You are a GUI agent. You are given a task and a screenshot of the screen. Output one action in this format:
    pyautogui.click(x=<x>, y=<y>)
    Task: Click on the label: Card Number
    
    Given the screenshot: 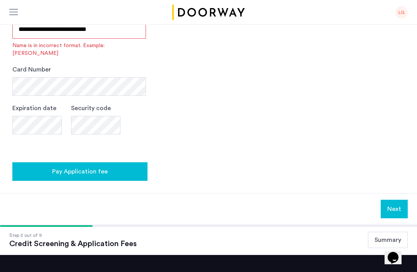 What is the action you would take?
    pyautogui.click(x=32, y=70)
    